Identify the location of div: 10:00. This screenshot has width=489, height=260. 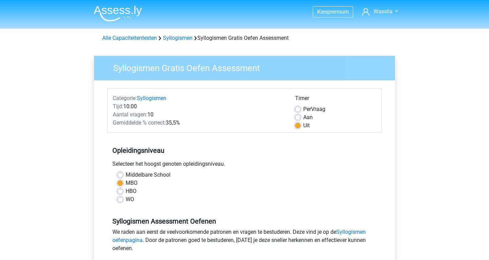
(199, 106).